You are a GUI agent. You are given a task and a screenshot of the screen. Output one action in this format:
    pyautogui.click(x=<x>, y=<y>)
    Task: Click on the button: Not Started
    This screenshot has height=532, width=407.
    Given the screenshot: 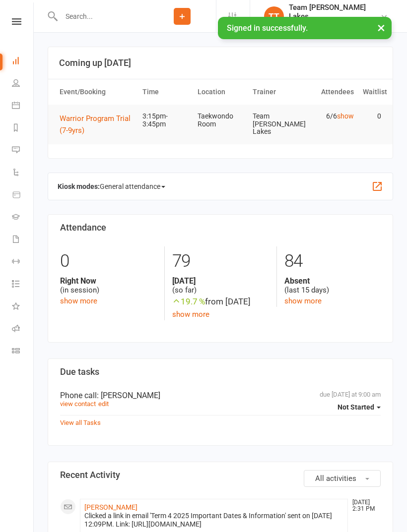 What is the action you would take?
    pyautogui.click(x=359, y=408)
    